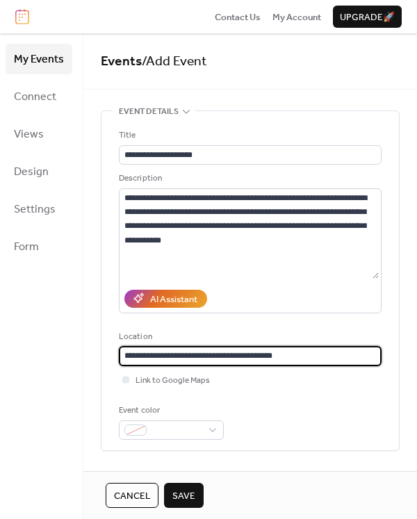 This screenshot has width=417, height=519. What do you see at coordinates (296, 17) in the screenshot?
I see `a: My Account` at bounding box center [296, 17].